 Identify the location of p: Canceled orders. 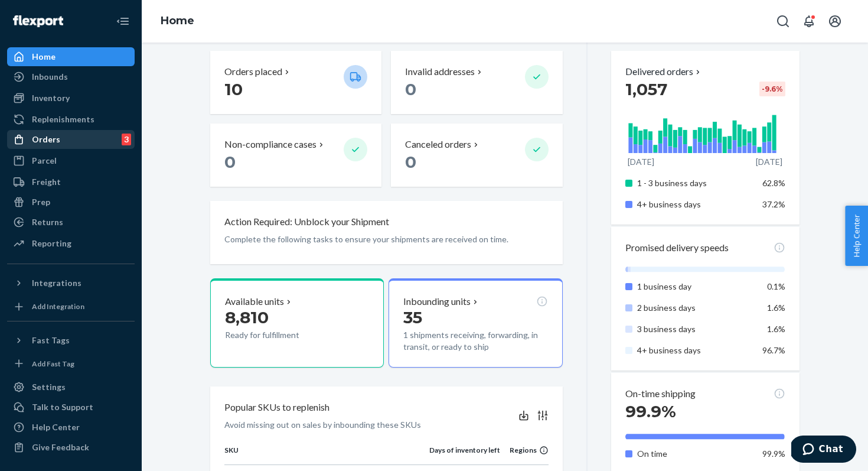
(438, 144).